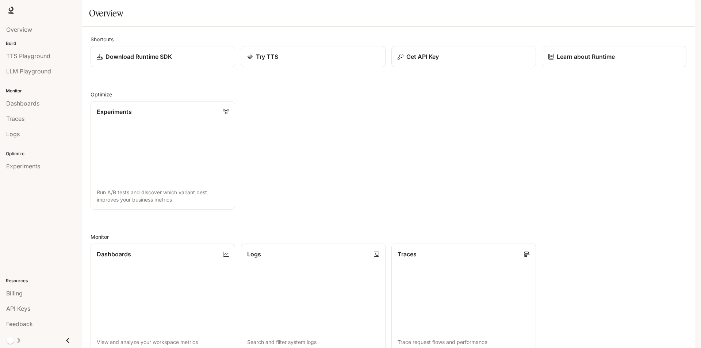 This screenshot has width=701, height=348. Describe the element at coordinates (422, 57) in the screenshot. I see `p: Get API Key` at that location.